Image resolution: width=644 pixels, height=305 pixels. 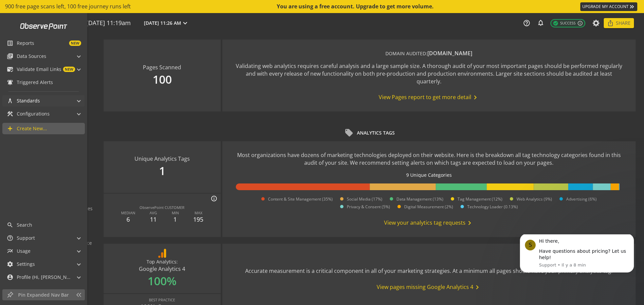 What do you see at coordinates (44, 114) in the screenshot?
I see `mat-expansion-panel-header: Configurations` at bounding box center [44, 114].